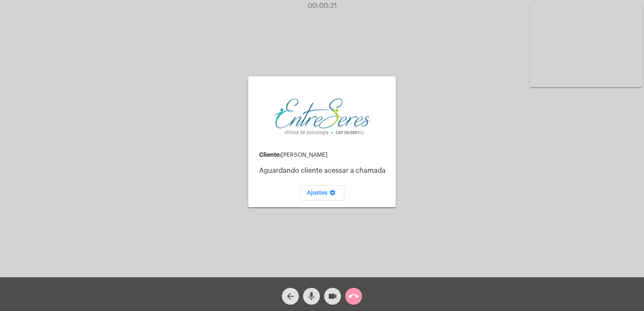 The image size is (644, 311). What do you see at coordinates (333, 194) in the screenshot?
I see `mat-icon: settings` at bounding box center [333, 194].